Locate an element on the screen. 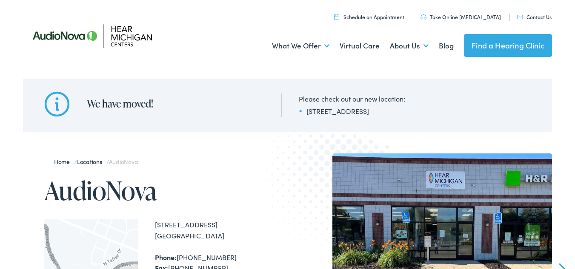 Image resolution: width=575 pixels, height=269 pixels. h2: We have moved! is located at coordinates (175, 104).